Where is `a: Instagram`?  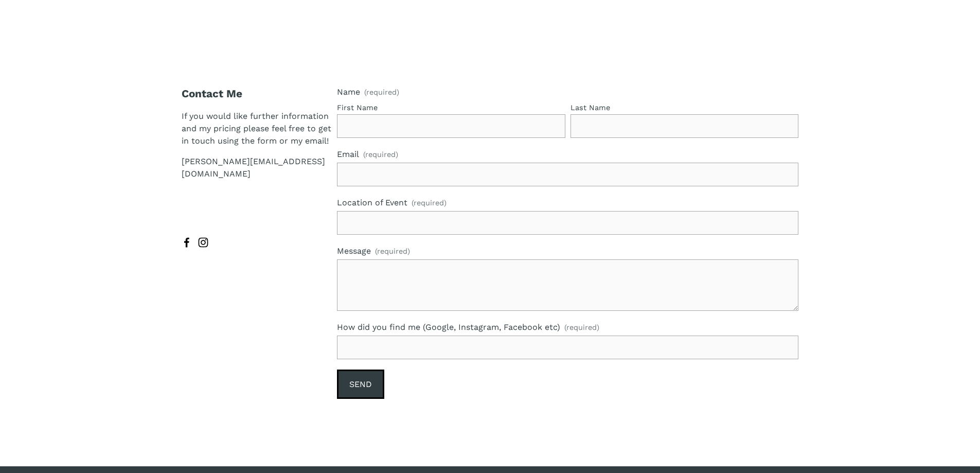
a: Instagram is located at coordinates (203, 243).